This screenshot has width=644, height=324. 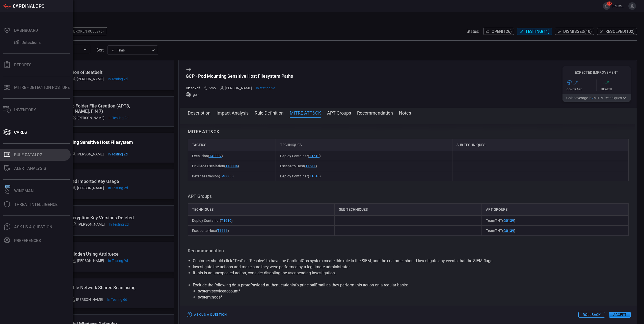 I want to click on div: Preferences, so click(x=28, y=240).